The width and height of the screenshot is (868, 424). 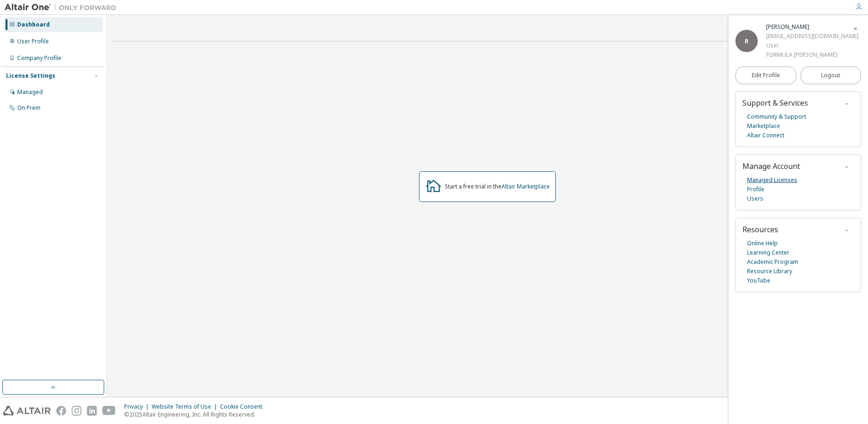 What do you see at coordinates (759, 280) in the screenshot?
I see `a: YouTube` at bounding box center [759, 280].